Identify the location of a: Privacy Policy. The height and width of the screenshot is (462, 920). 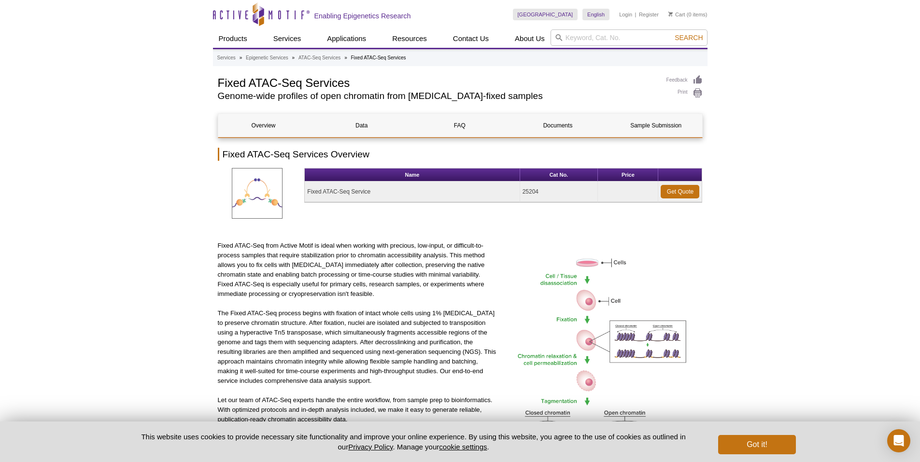
(371, 447).